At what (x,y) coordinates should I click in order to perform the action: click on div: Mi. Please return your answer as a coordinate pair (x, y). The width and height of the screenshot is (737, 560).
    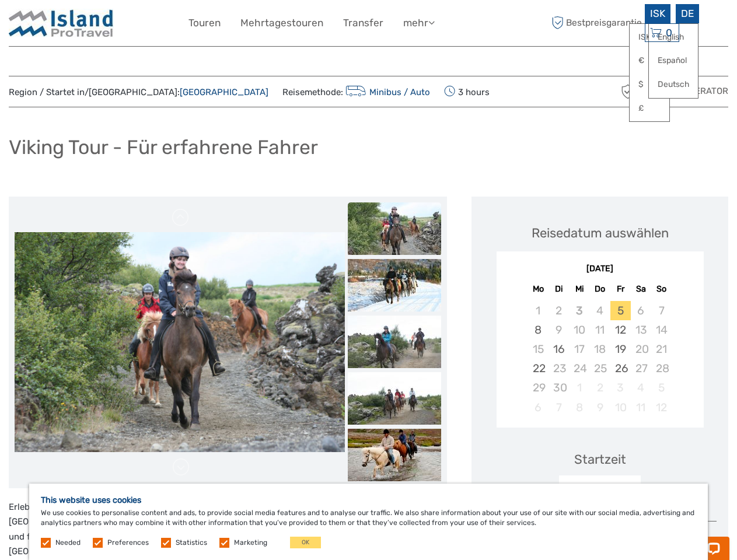
    Looking at the image, I should click on (579, 289).